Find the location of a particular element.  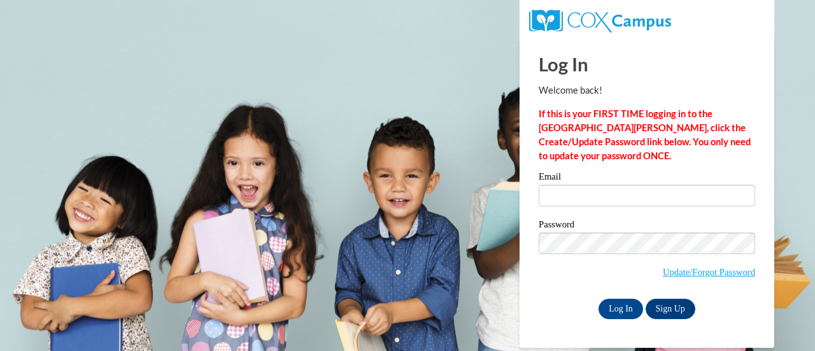

img: COX Campus is located at coordinates (600, 21).